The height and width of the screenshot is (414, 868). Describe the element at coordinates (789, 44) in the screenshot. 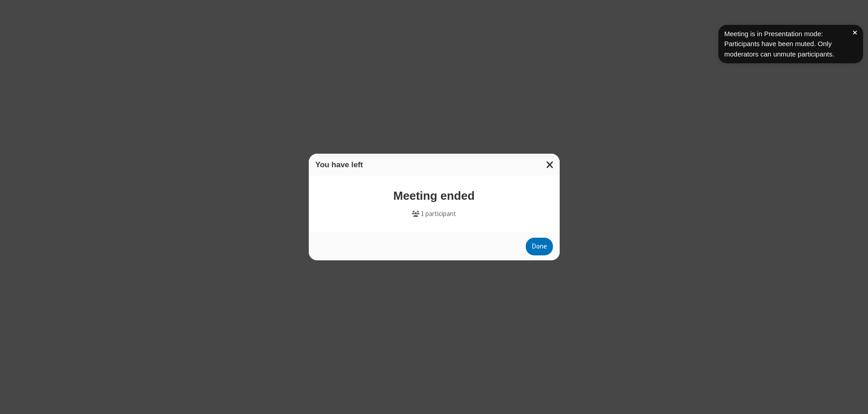

I see `div: Meeting is in Presentation mode: Participants have been muted. Only moderators can unmute partici...` at that location.